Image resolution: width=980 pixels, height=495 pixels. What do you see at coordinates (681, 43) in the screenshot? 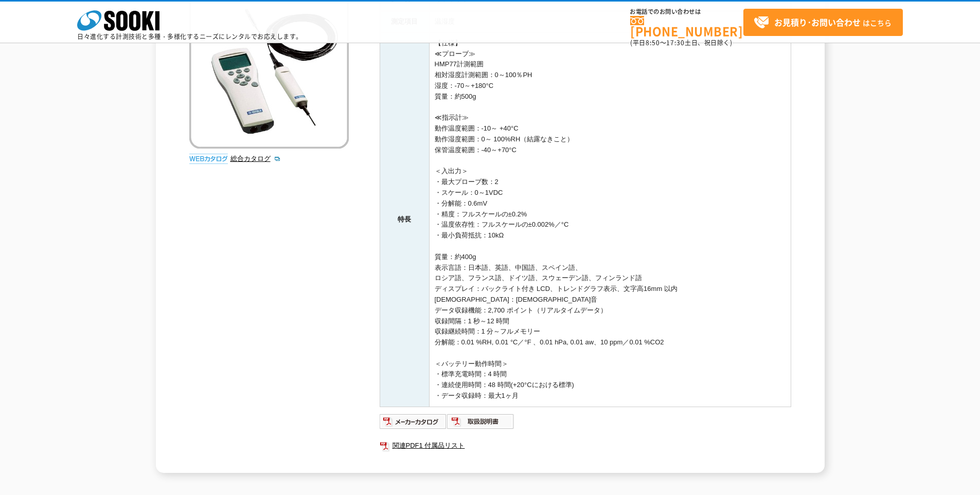
I see `span: (平日 ～ 土日、祝日除く)` at bounding box center [681, 43].